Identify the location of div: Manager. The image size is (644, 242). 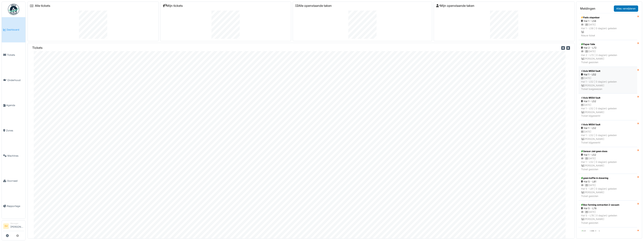
(17, 224).